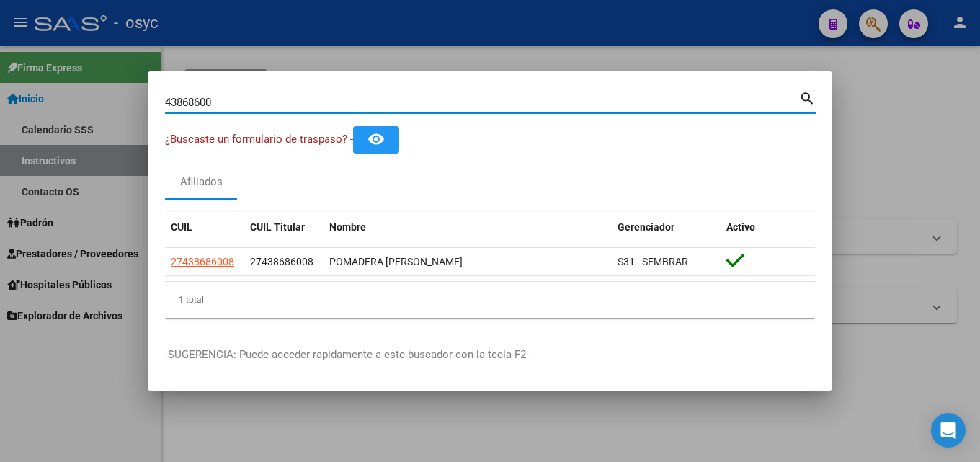 Image resolution: width=980 pixels, height=462 pixels. Describe the element at coordinates (948, 430) in the screenshot. I see `div: Open Intercom Messenger` at that location.